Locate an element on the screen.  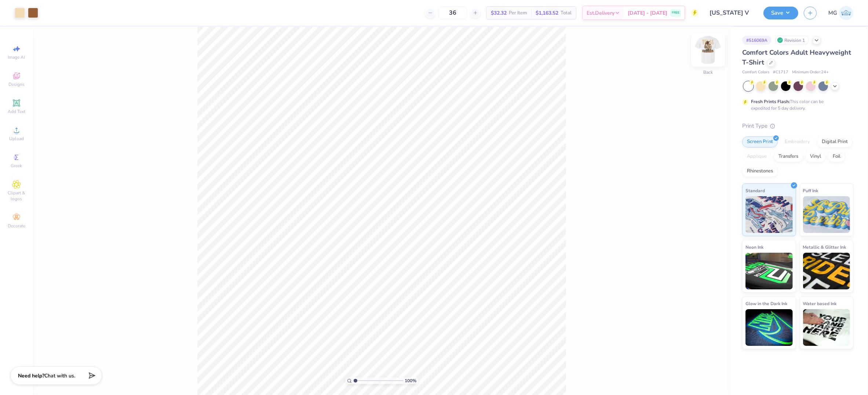
span: Add Text is located at coordinates (17, 112).